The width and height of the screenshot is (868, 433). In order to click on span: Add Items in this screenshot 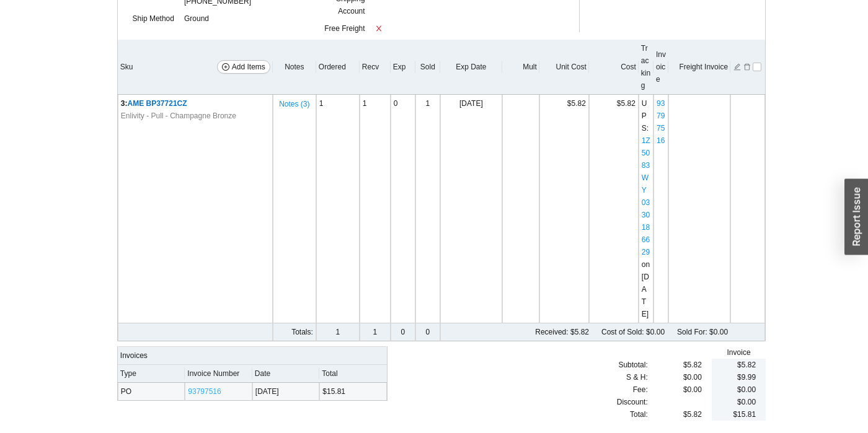, I will do `click(248, 67)`.